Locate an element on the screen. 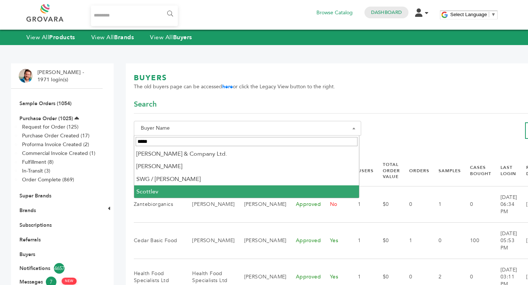 The width and height of the screenshot is (528, 285). a: Browse Catalog is located at coordinates (334, 13).